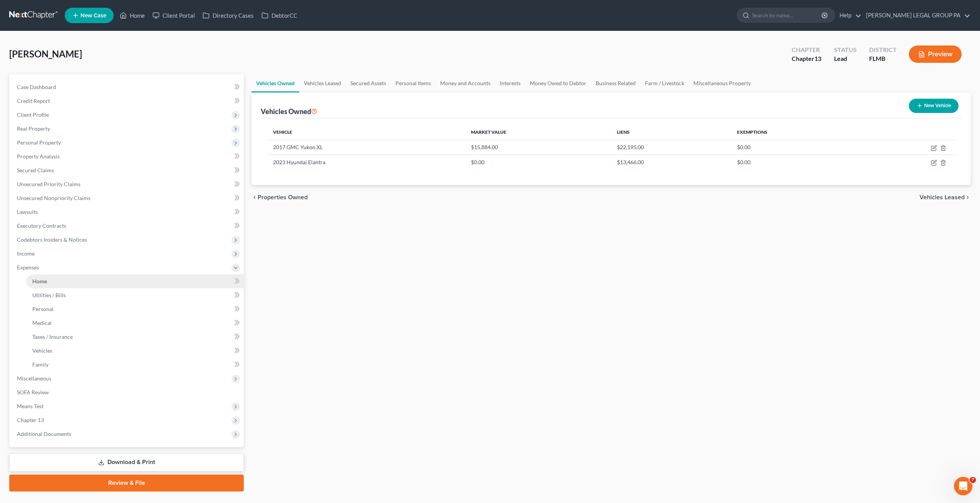 The image size is (980, 503). Describe the element at coordinates (671, 147) in the screenshot. I see `td: $22,195.00` at that location.